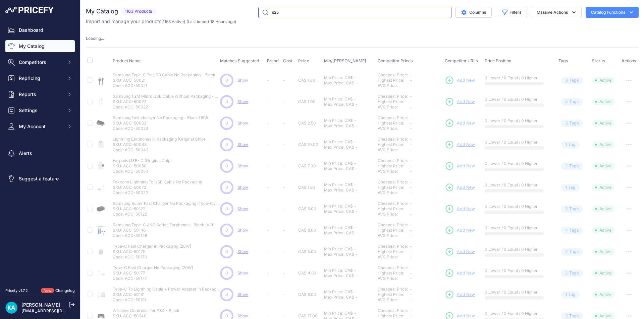 Image resolution: width=644 pixels, height=319 pixels. What do you see at coordinates (163, 225) in the screenshot?
I see `p: Samsung Type-C AKG Series Earphones - Black (V2)` at bounding box center [163, 225].